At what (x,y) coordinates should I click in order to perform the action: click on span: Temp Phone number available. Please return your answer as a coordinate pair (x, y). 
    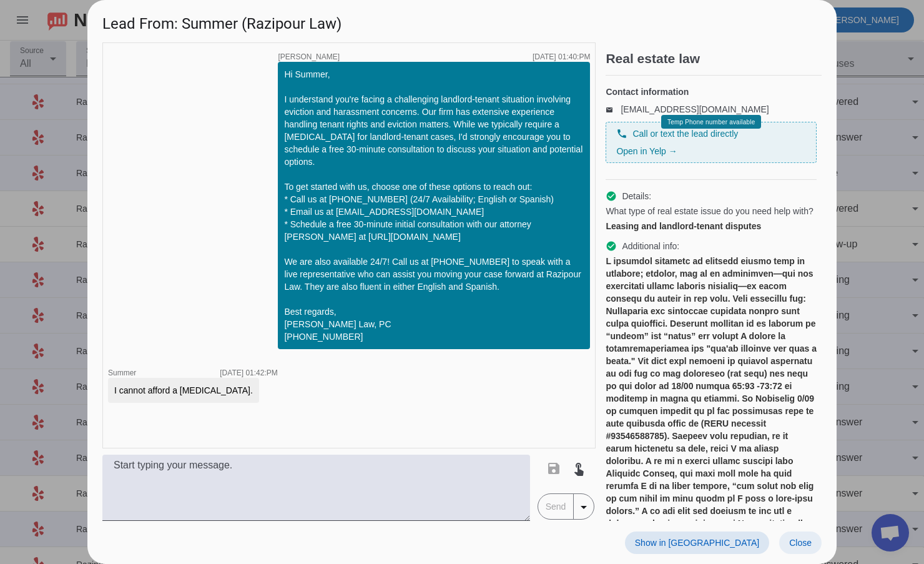
    Looking at the image, I should click on (711, 122).